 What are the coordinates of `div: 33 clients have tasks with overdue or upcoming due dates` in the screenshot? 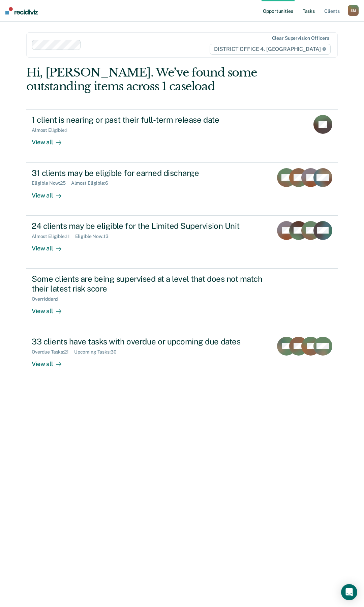 It's located at (150, 341).